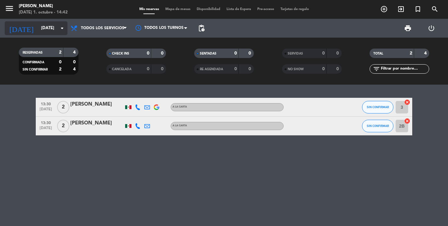 The height and width of the screenshot is (226, 448). Describe the element at coordinates (295, 54) in the screenshot. I see `span: SERVIDAS` at that location.